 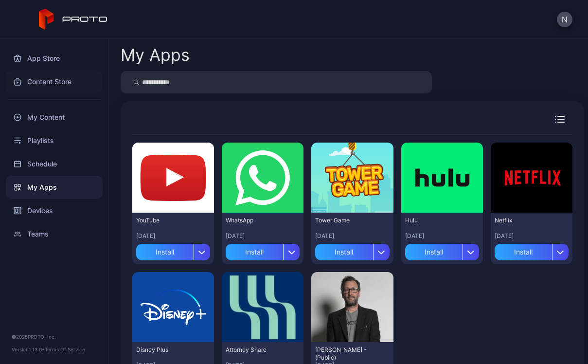 I want to click on div: WhatsApp, so click(x=252, y=220).